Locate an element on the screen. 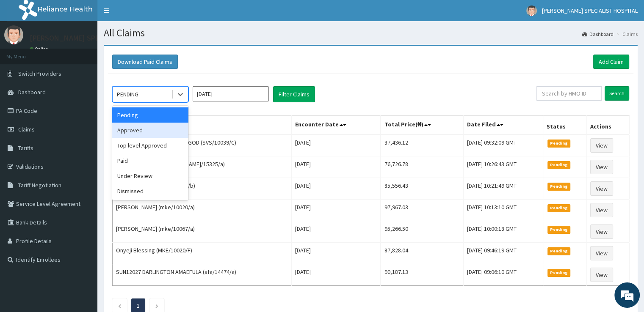 This screenshot has height=312, width=644. span: Tariffs is located at coordinates (26, 148).